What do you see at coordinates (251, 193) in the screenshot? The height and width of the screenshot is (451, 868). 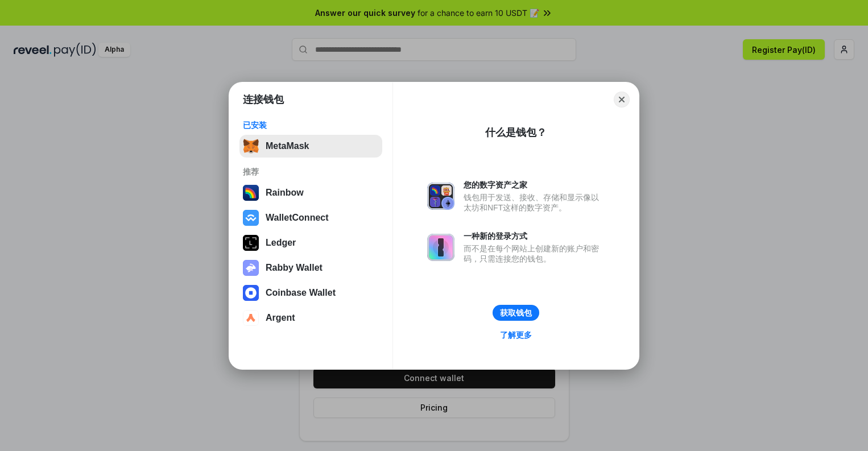 I see `img: svg+xml,%3Csvg%20width%3D%22120%22%20height%3D%22120%22%20viewBox%3D%220%200%20120%20120%22%20fil...` at bounding box center [251, 193].